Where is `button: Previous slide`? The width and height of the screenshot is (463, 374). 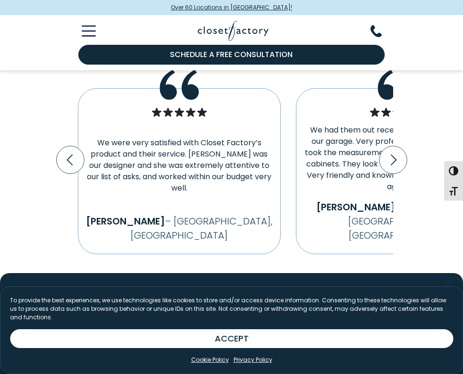
button: Previous slide is located at coordinates (70, 160).